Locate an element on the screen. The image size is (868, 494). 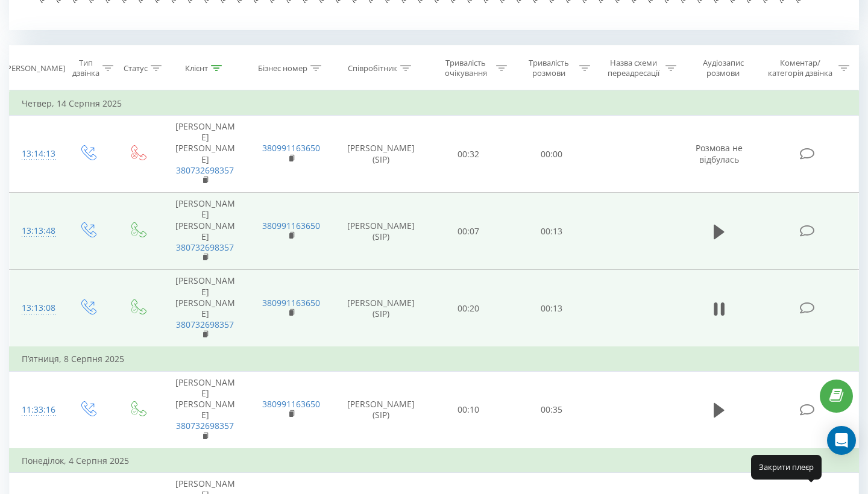
td: Понеділок, 4 Серпня 2025 is located at coordinates (434, 461).